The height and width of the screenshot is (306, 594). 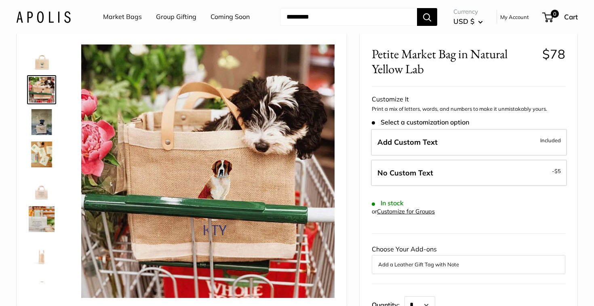 I want to click on span: Included, so click(x=551, y=140).